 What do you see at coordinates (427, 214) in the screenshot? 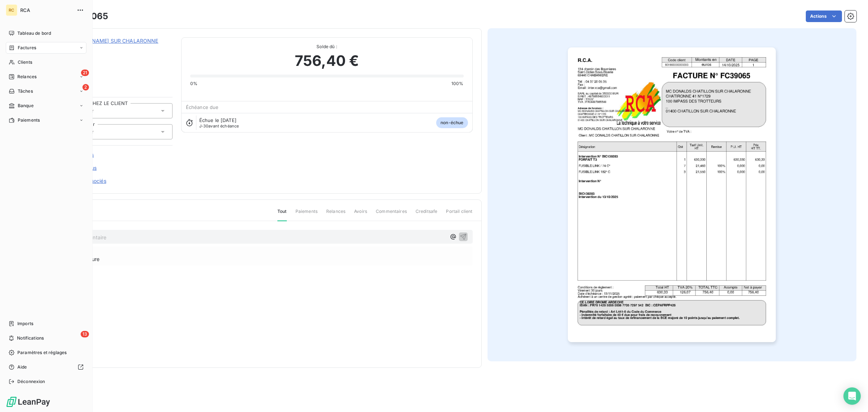
I see `span: Creditsafe` at bounding box center [427, 214].